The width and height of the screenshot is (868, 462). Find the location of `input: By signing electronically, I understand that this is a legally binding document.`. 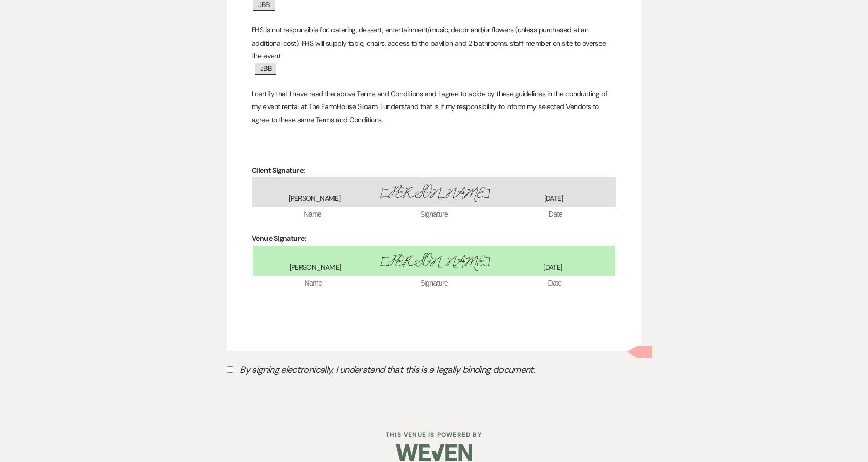

input: By signing electronically, I understand that this is a legally binding document. is located at coordinates (230, 370).